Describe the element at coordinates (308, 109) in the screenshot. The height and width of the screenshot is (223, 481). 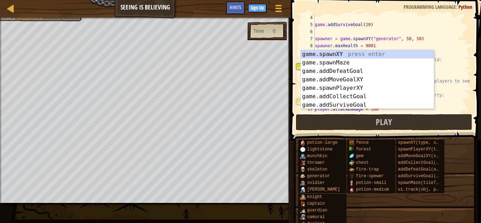
I see `div: 17` at that location.